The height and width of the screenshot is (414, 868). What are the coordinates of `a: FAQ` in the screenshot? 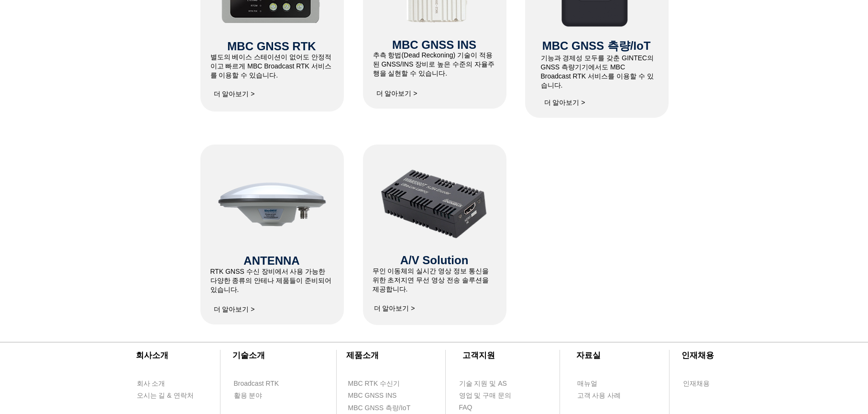 It's located at (486, 407).